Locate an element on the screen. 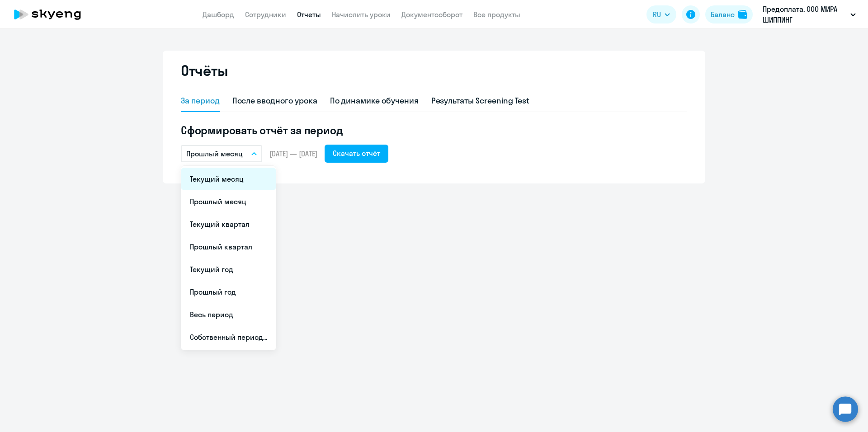 This screenshot has width=868, height=432. a: Документооборот is located at coordinates (432, 14).